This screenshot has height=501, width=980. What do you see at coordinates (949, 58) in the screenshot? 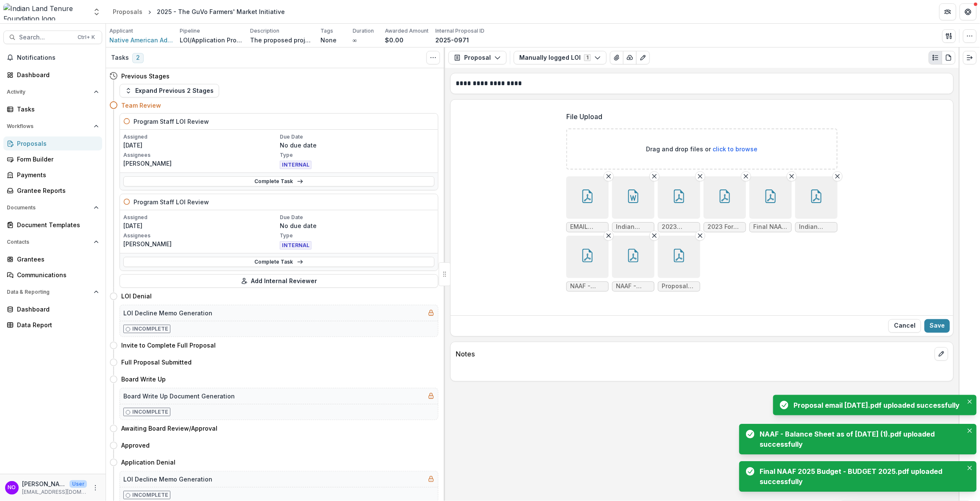
I see `button: PDF view` at bounding box center [949, 58].